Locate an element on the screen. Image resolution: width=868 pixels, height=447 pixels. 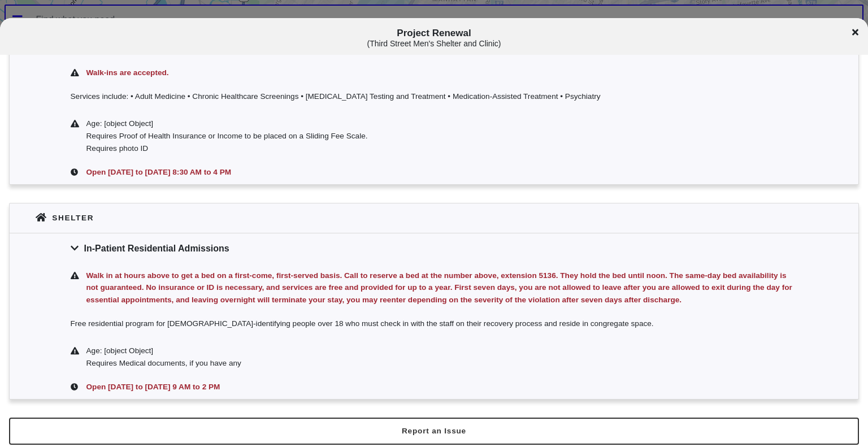
div: ( Third Street Men's Shelter and Clinic ) is located at coordinates (434, 43).